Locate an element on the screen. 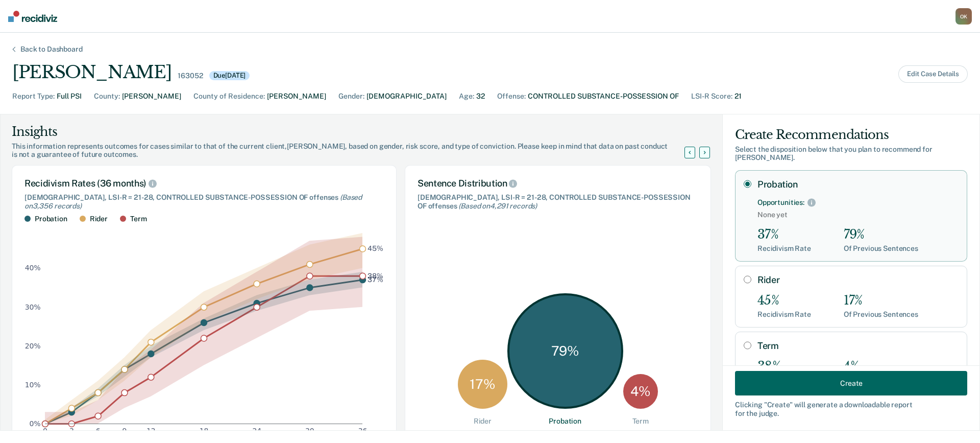 The height and width of the screenshot is (443, 980). div: 45% is located at coordinates (784, 300).